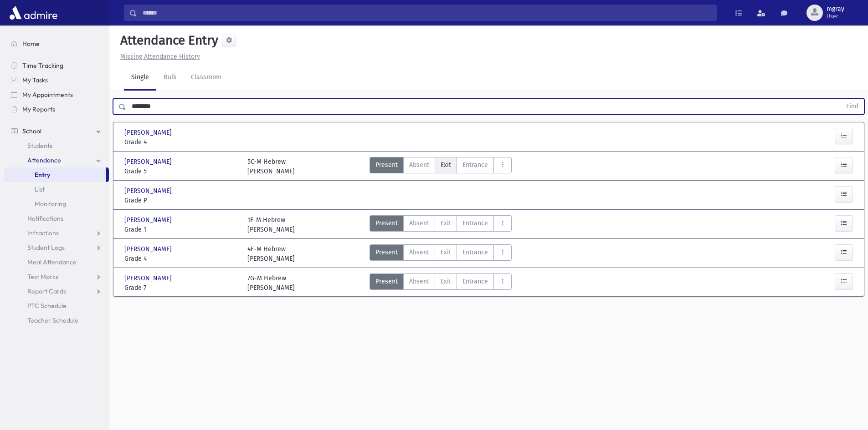 This screenshot has width=868, height=430. I want to click on img: AdmirePro, so click(33, 13).